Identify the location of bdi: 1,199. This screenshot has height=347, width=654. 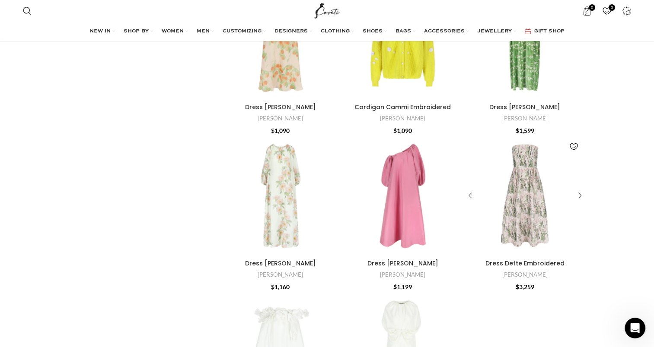
(402, 287).